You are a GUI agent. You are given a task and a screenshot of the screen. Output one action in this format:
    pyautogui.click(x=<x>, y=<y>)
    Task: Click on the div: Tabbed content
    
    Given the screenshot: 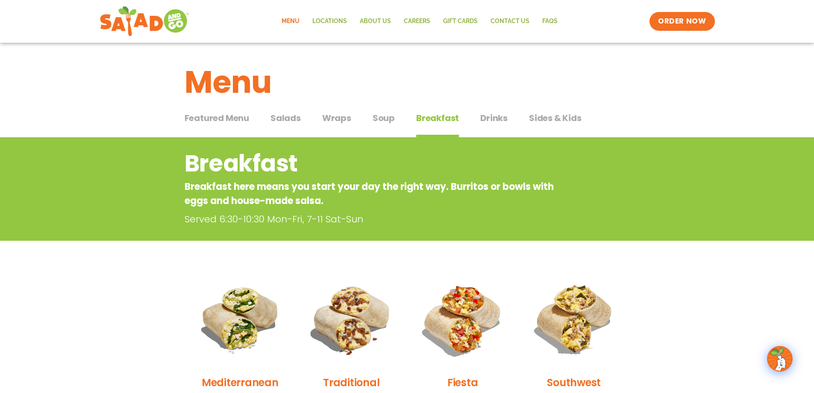 What is the action you would take?
    pyautogui.click(x=407, y=123)
    